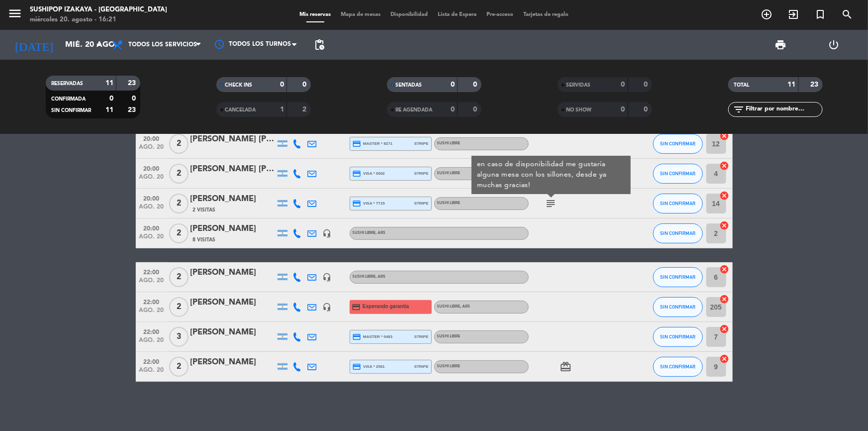 This screenshot has height=431, width=868. I want to click on i: search, so click(847, 14).